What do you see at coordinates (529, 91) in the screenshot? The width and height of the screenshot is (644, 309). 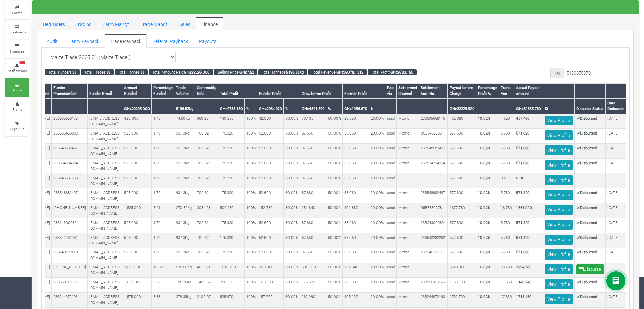 I see `th: Actual Payout amount` at bounding box center [529, 91].